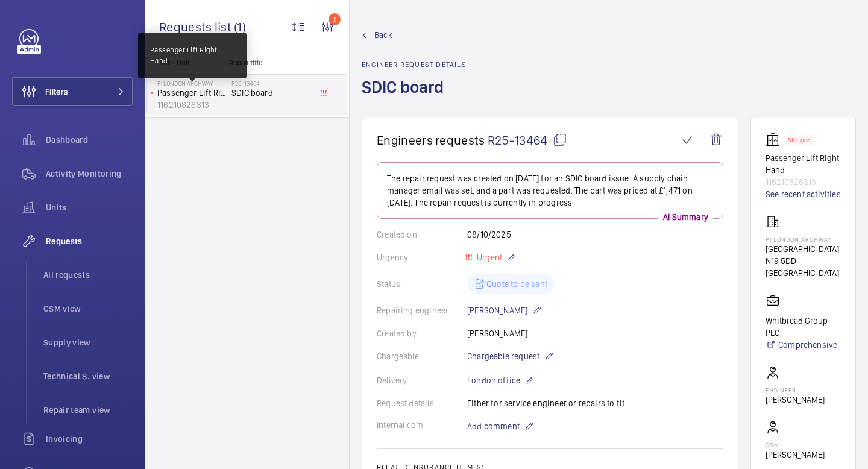 The width and height of the screenshot is (868, 469). What do you see at coordinates (431, 140) in the screenshot?
I see `span: Engineers requests` at bounding box center [431, 140].